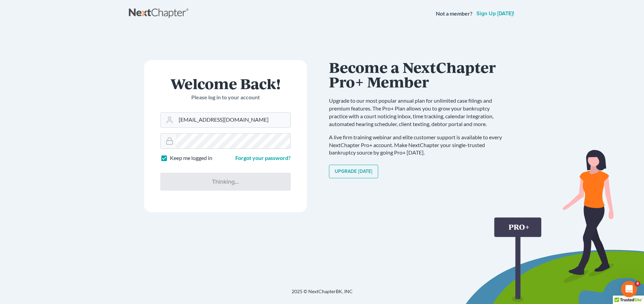 This screenshot has height=304, width=644. What do you see at coordinates (226, 84) in the screenshot?
I see `h1: Welcome Back!` at bounding box center [226, 84].